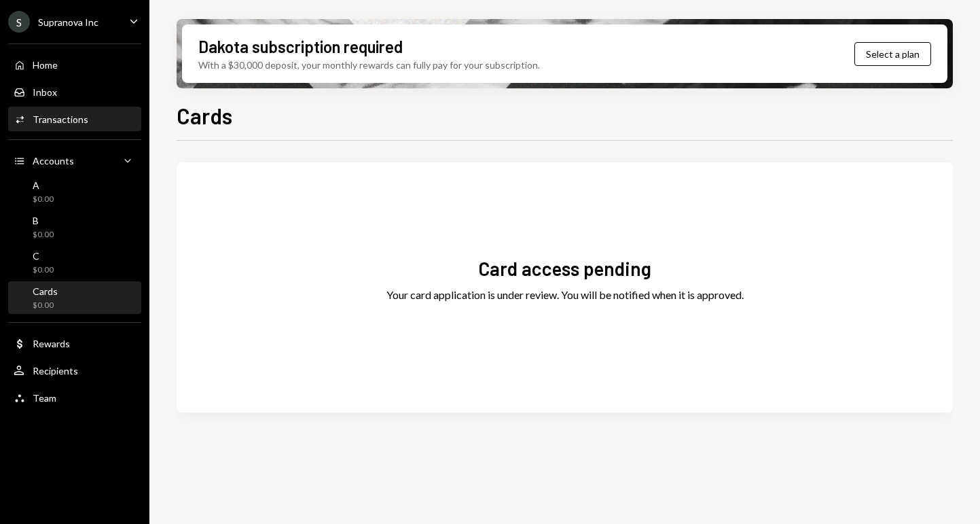 This screenshot has height=524, width=980. Describe the element at coordinates (300, 46) in the screenshot. I see `div: Dakota subscription required` at that location.